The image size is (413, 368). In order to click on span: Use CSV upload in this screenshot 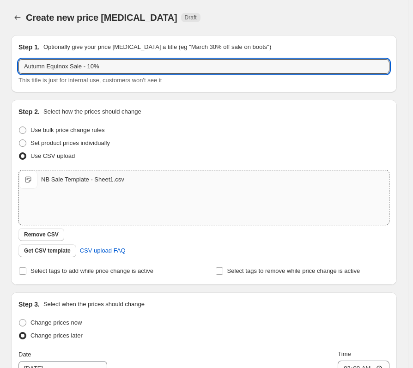, I will do `click(53, 156)`.